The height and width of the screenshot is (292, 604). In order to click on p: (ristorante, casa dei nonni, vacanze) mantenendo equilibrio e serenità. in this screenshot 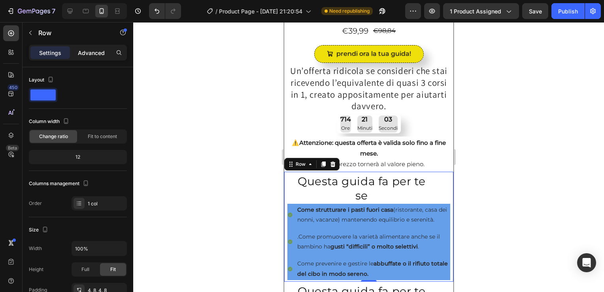, I will do `click(89, 192)`.